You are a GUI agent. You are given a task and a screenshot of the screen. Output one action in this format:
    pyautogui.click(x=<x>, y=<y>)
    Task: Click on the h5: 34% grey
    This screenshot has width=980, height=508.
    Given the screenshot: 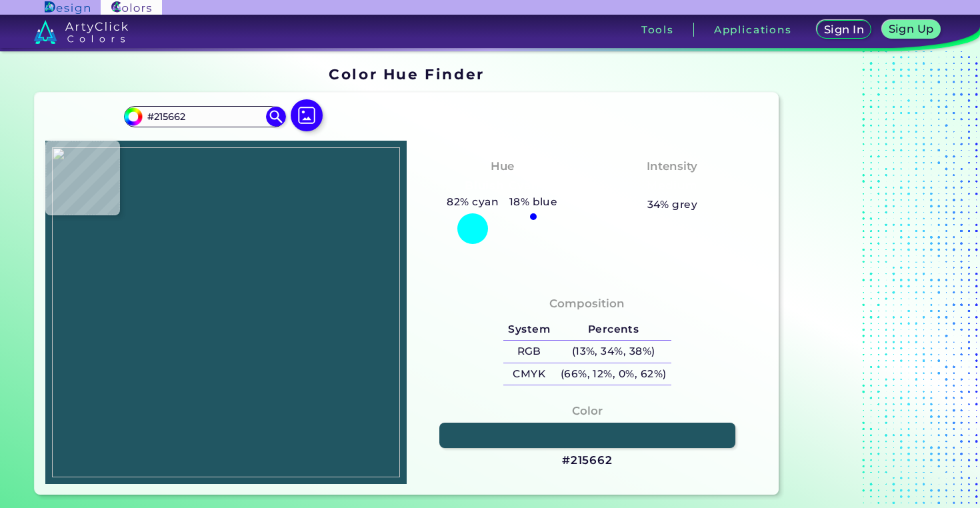 What is the action you would take?
    pyautogui.click(x=672, y=205)
    